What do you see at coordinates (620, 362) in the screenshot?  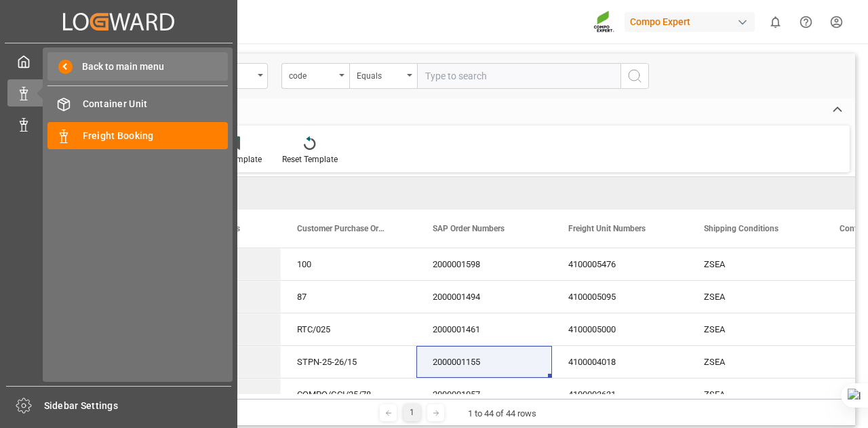 I see `div: 4100004018` at bounding box center [620, 362].